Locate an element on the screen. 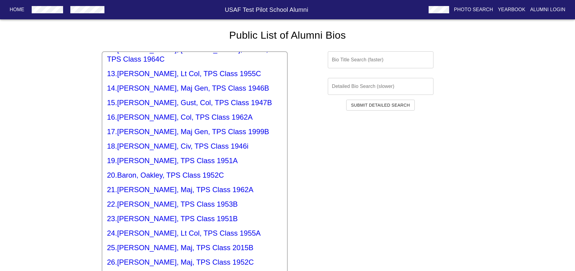 The height and width of the screenshot is (271, 575). p: Photo Search is located at coordinates (474, 10).